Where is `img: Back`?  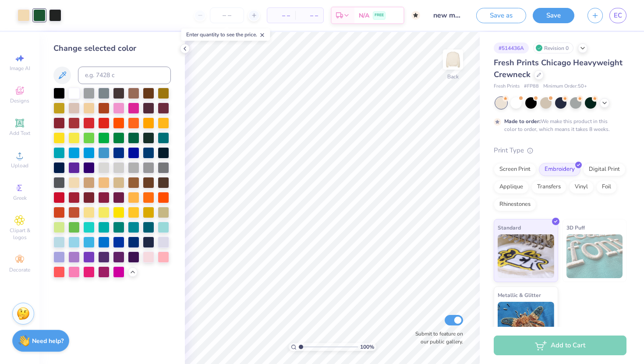
img: Back is located at coordinates (453, 59).